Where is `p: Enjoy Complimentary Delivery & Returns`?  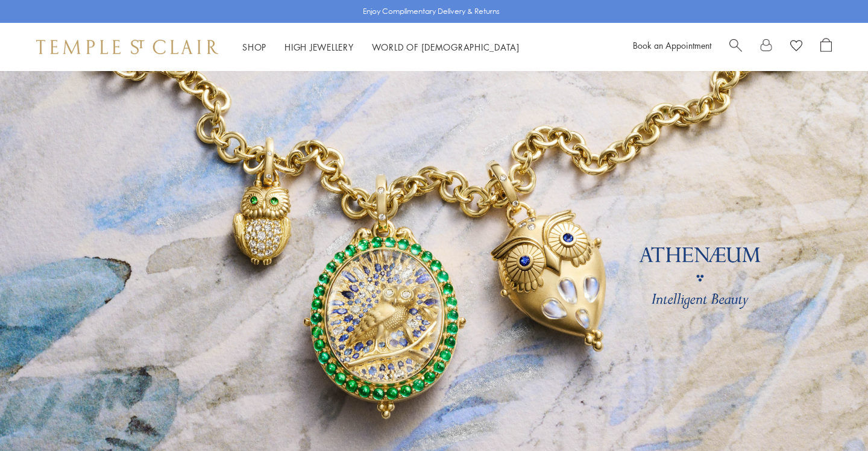 p: Enjoy Complimentary Delivery & Returns is located at coordinates (431, 11).